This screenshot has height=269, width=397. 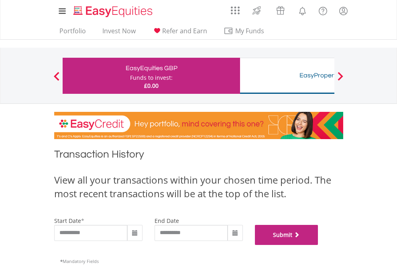 What do you see at coordinates (286, 235) in the screenshot?
I see `button: Submit` at bounding box center [286, 235].